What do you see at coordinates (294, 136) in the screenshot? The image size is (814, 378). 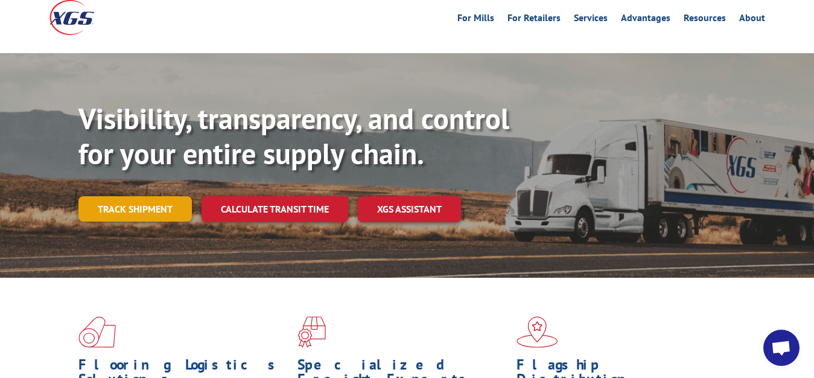 I see `b: Visibility, transparency, and control for your entire supply chain.` at bounding box center [294, 136].